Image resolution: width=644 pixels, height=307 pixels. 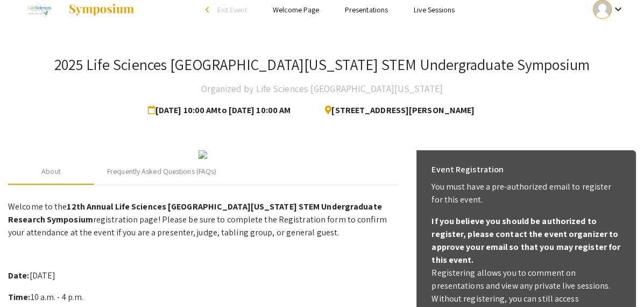 I want to click on p: 10 a.m. - 4 p.m., so click(x=203, y=297).